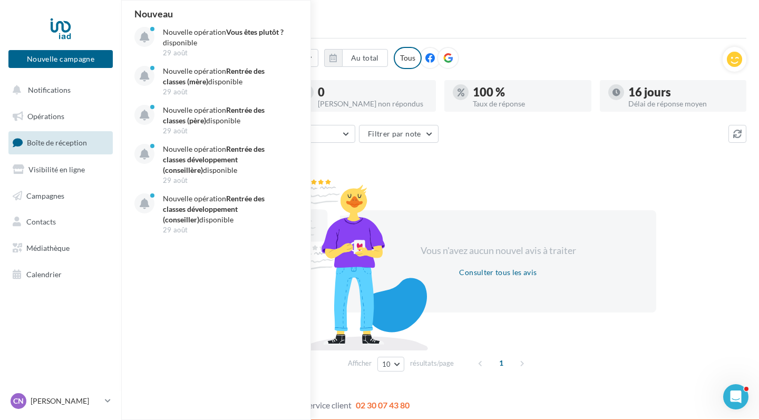 This screenshot has height=420, width=759. Describe the element at coordinates (498, 251) in the screenshot. I see `div: Vous n'avez aucun nouvel avis à traiter` at that location.